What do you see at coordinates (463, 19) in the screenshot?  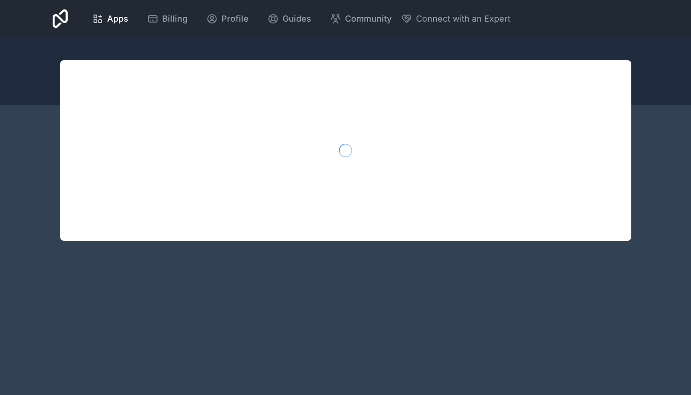 I see `span: Connect with an Expert` at bounding box center [463, 19].